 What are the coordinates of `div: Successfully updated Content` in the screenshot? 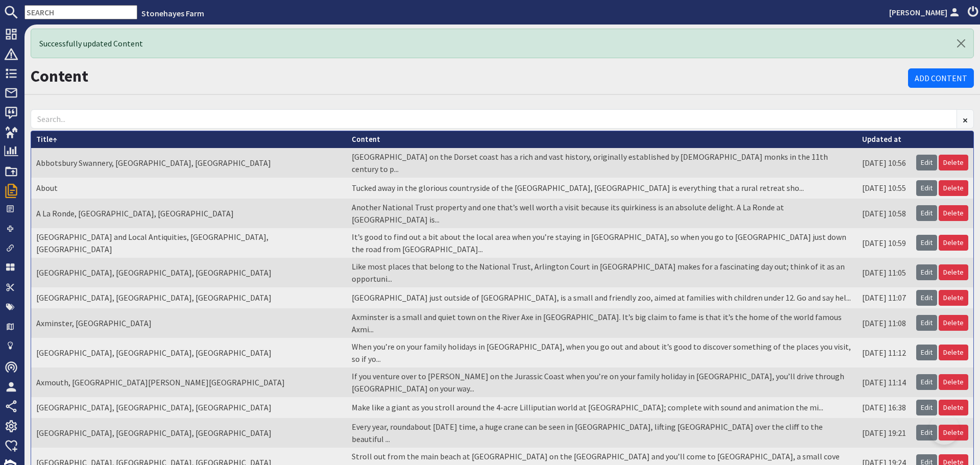 It's located at (502, 44).